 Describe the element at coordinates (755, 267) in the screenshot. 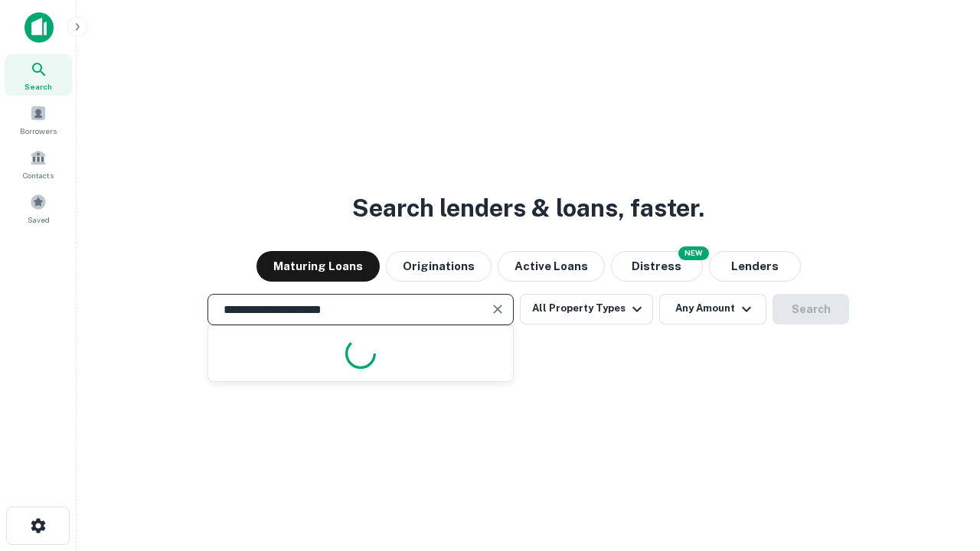

I see `button: Lenders` at that location.